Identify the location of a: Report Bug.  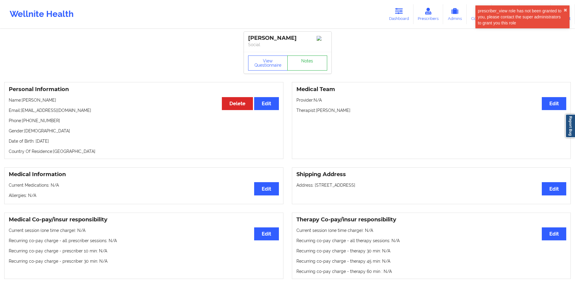
(571, 126).